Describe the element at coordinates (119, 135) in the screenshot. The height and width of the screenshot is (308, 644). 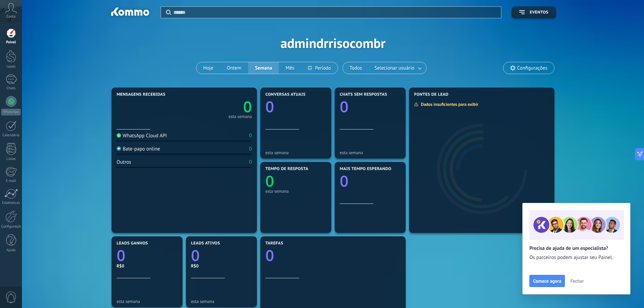
I see `img: WhatsApp Cloud API` at that location.